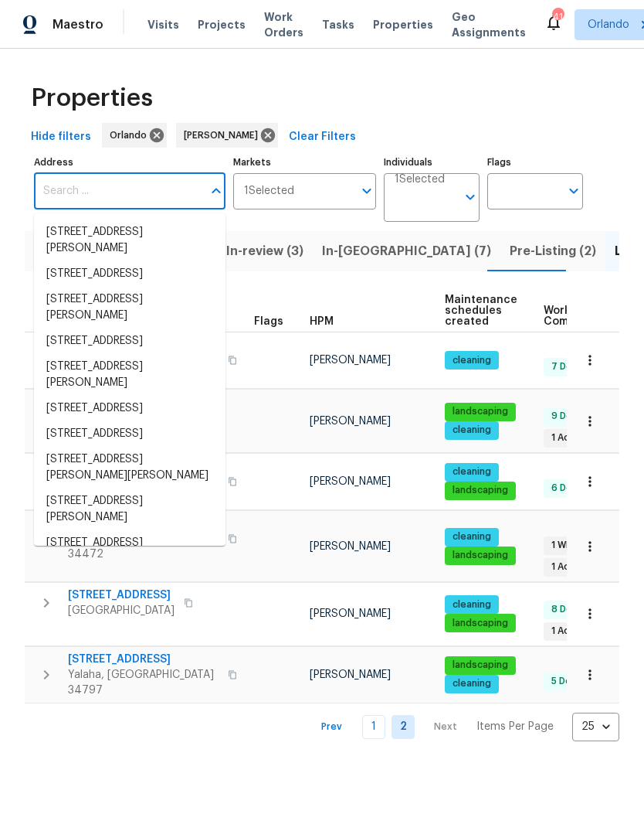 The height and width of the screenshot is (831, 644). Describe the element at coordinates (321, 321) in the screenshot. I see `span: HPM` at that location.